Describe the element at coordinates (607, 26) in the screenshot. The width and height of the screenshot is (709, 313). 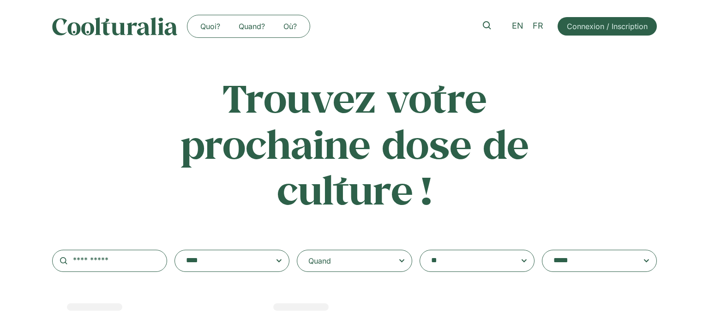
I see `span: Connexion / Inscription` at that location.